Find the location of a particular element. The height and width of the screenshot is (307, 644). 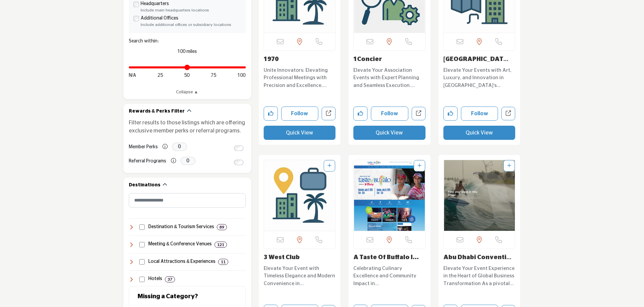

p: Filter results to those listings which are offering exclusive member perks or referral programs. is located at coordinates (187, 127).